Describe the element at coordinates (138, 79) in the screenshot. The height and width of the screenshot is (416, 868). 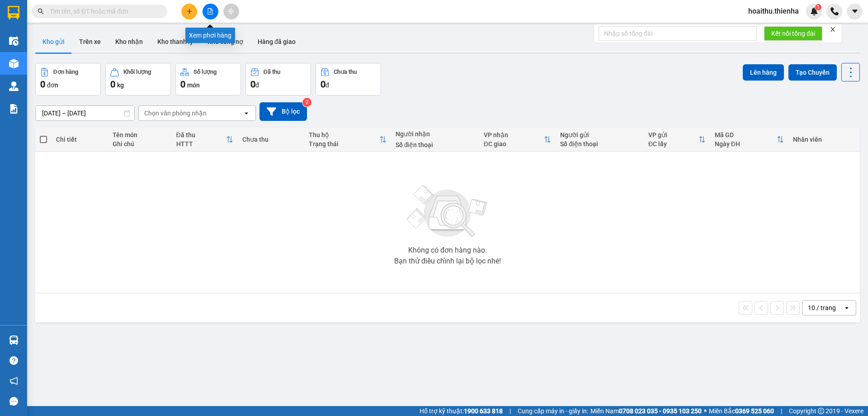
I see `button: Khối lượng0kg` at that location.